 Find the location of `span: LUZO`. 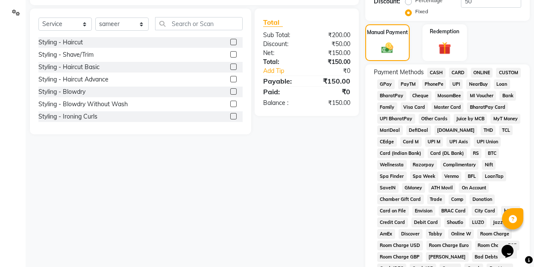

span: LUZO is located at coordinates (477, 222).